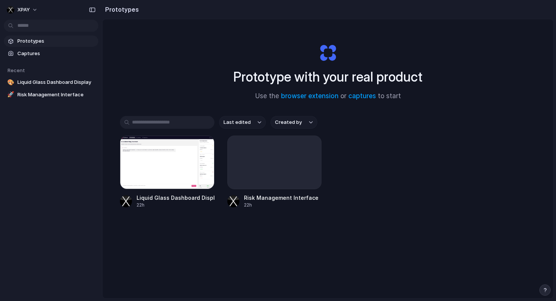 This screenshot has width=556, height=301. Describe the element at coordinates (23, 10) in the screenshot. I see `span: XPAY` at that location.